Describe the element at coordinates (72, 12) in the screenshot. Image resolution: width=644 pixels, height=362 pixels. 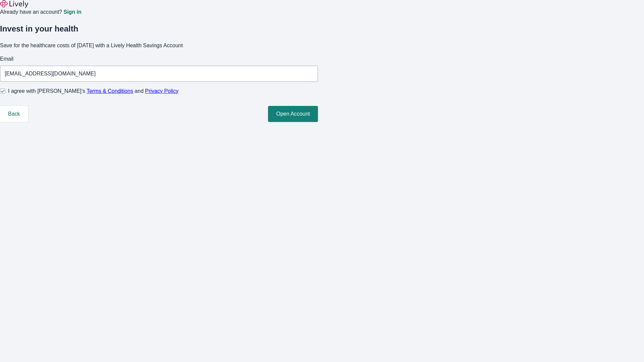
I see `a: Sign in` at that location.